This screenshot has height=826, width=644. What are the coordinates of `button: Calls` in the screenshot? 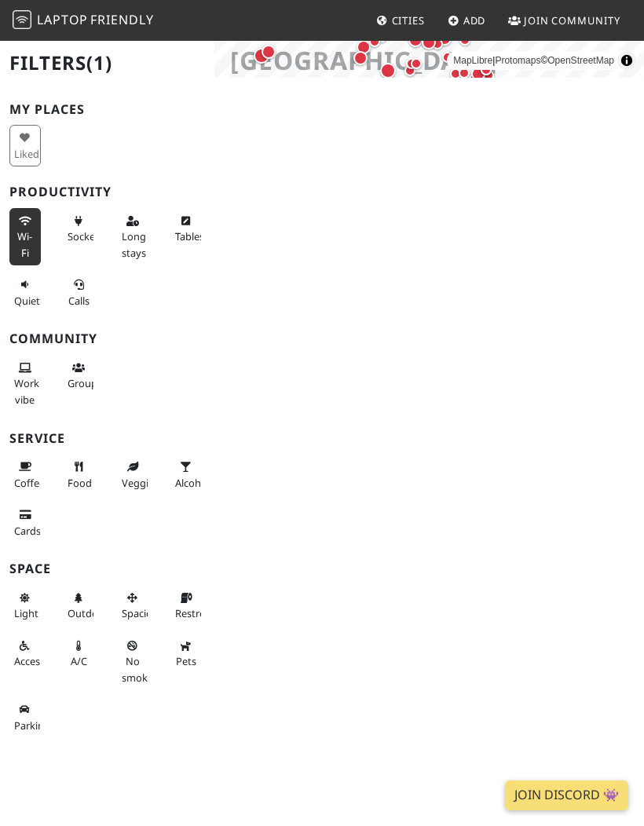 It's located at (78, 292).